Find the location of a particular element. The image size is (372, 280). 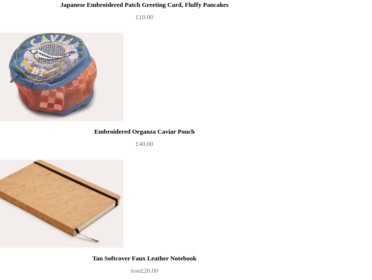

a: Tan Softcover Faux Leather Notebook Tan Softcover Faux Leather Notebook is located at coordinates (73, 204).